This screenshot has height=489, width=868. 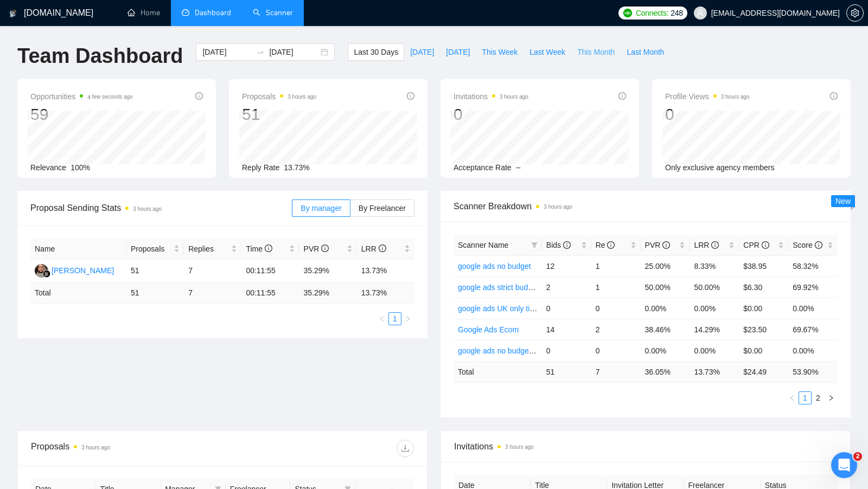 What do you see at coordinates (763, 287) in the screenshot?
I see `td: $6.30` at bounding box center [763, 287].